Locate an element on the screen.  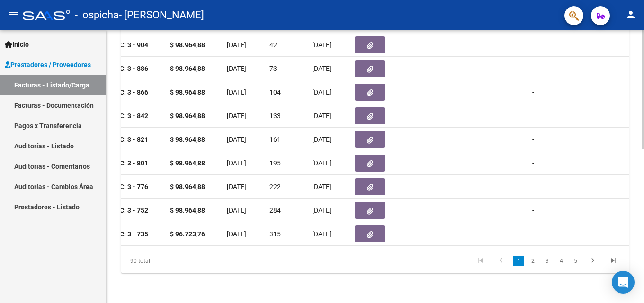
strong: Factura C: 3 - 842 is located at coordinates (122, 116).